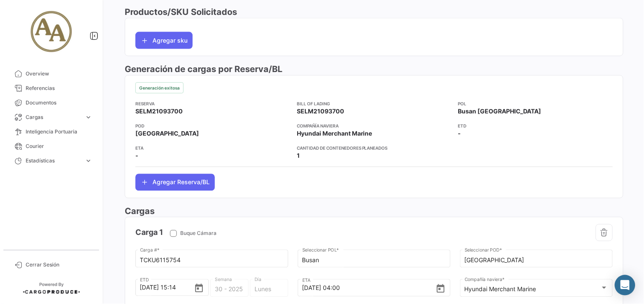 The image size is (644, 304). Describe the element at coordinates (51, 146) in the screenshot. I see `a: Courier` at that location.